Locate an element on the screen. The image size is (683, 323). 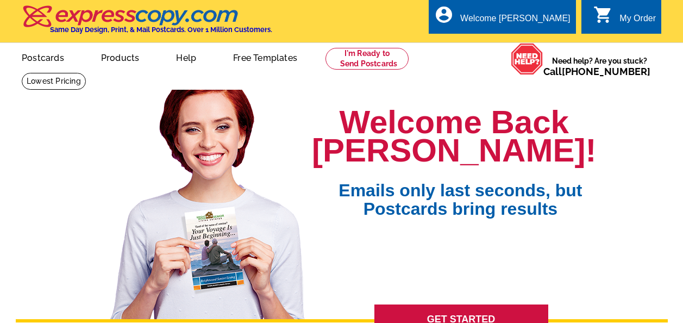
span: Need help? Are you stuck? is located at coordinates (599, 66).